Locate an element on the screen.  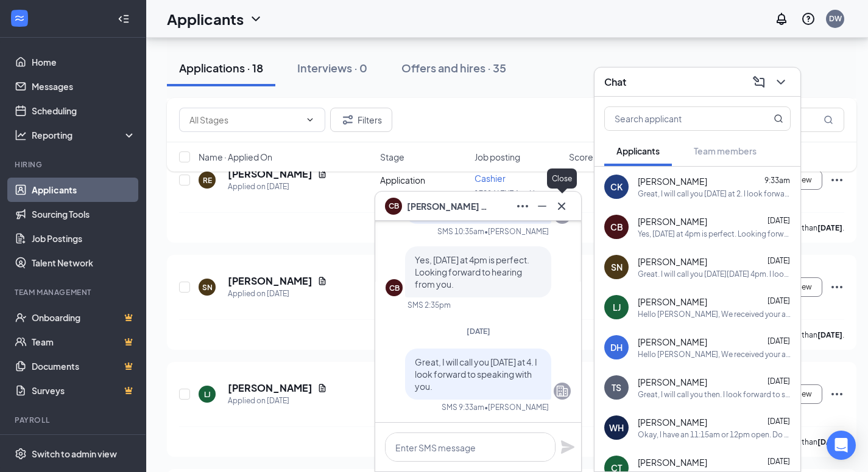
div: Team Management is located at coordinates (73, 292).